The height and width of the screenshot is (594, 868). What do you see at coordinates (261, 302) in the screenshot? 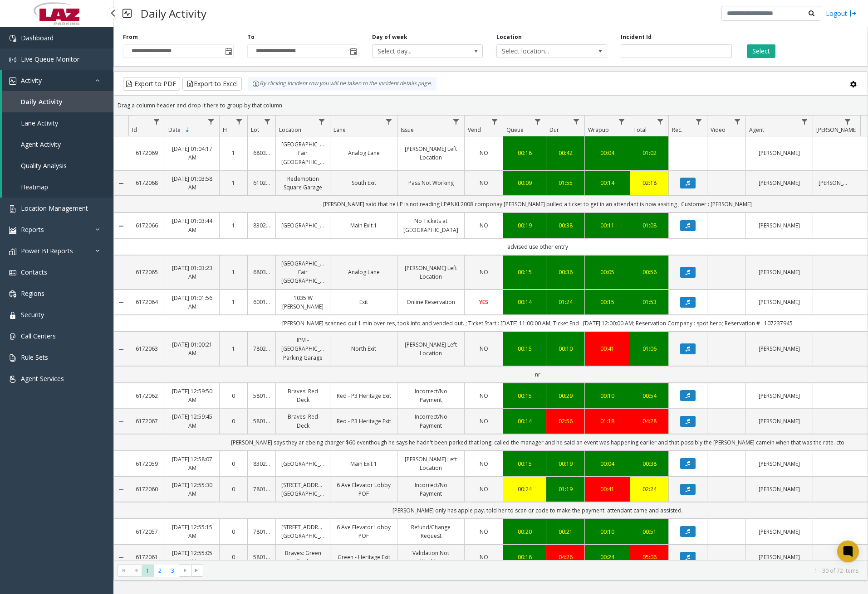
I see `a: 600106` at bounding box center [261, 302].